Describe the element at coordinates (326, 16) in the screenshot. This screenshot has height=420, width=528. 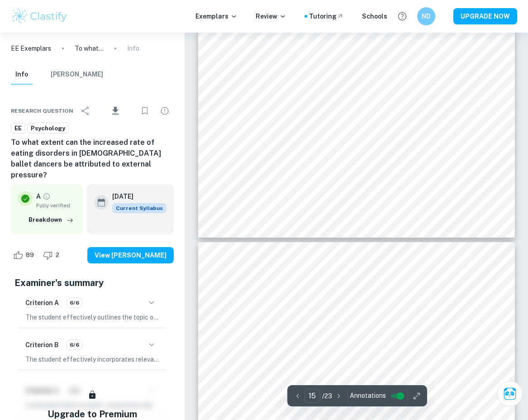
I see `div: Tutoring` at that location.